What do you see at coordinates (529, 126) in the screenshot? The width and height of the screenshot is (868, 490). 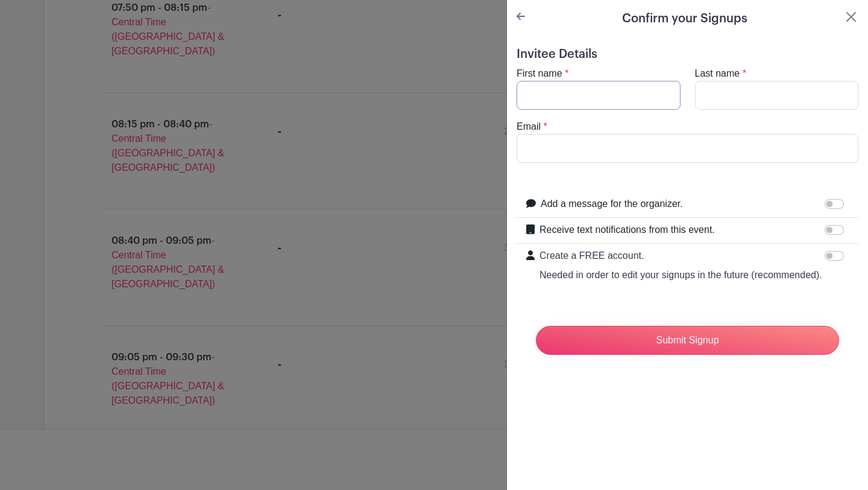 I see `label: Email` at bounding box center [529, 126].